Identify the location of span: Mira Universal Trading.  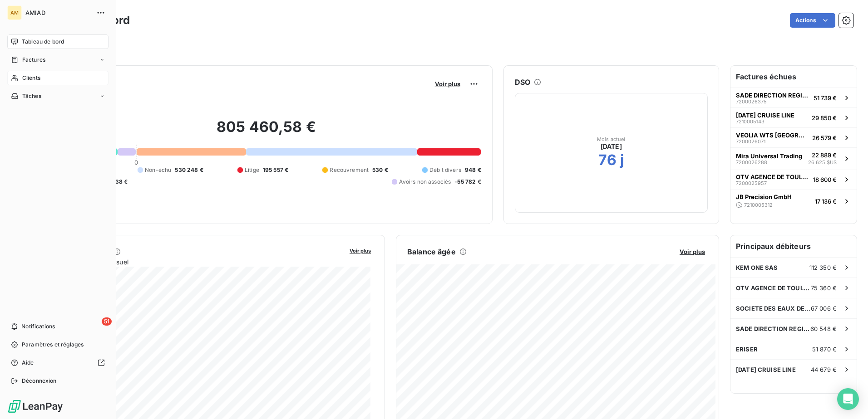
(769, 156).